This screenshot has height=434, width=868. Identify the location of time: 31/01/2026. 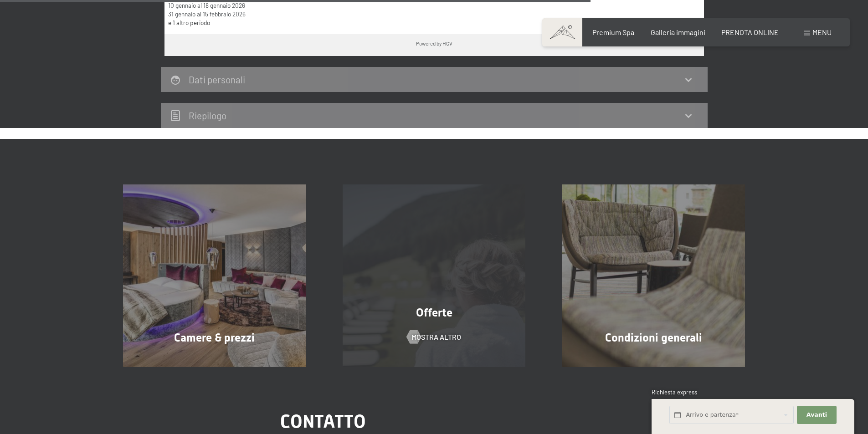
(182, 13).